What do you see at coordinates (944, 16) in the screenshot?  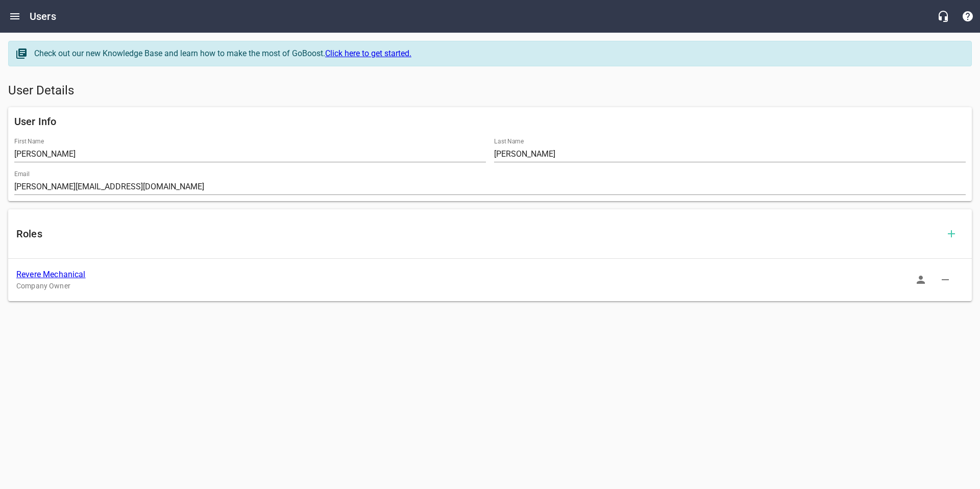 I see `button: Live Chat` at bounding box center [944, 16].